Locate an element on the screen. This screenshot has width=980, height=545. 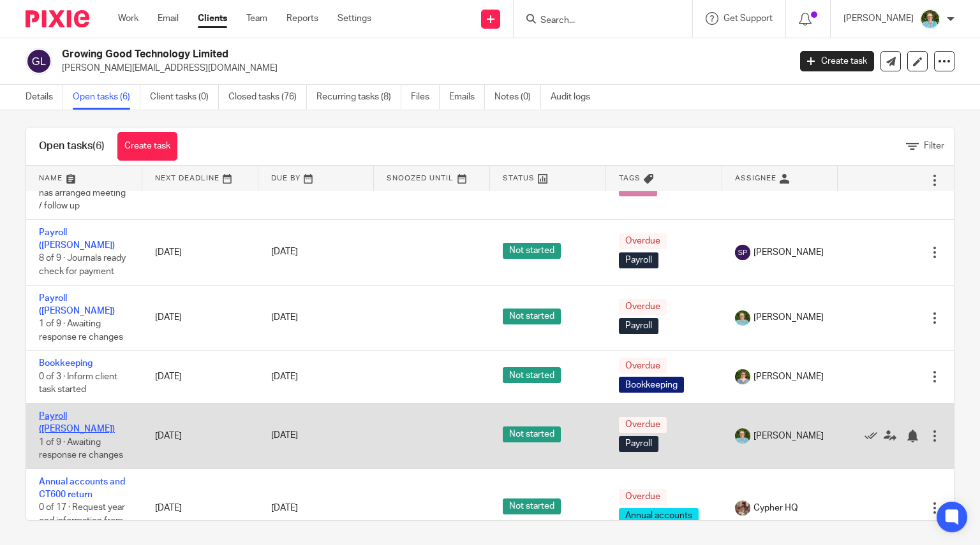
a: Open tasks (6) is located at coordinates (107, 97).